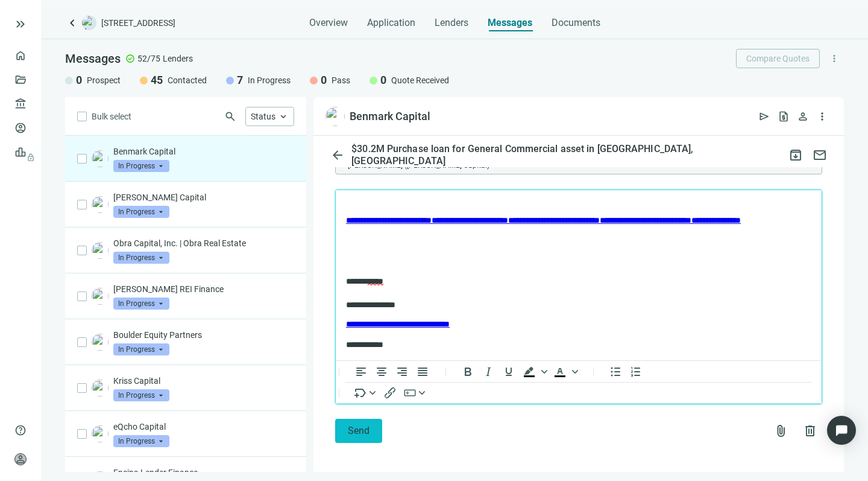 This screenshot has height=481, width=868. What do you see at coordinates (382, 371) in the screenshot?
I see `button: Align center` at bounding box center [382, 371].